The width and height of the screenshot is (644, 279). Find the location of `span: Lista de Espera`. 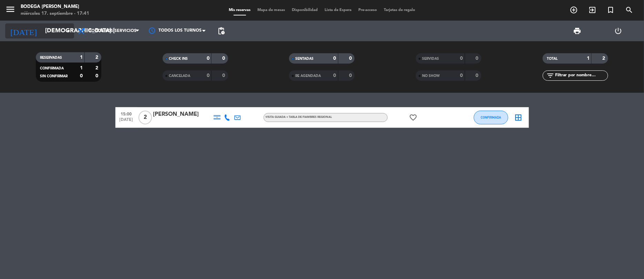

span: Lista de Espera is located at coordinates (338, 10).